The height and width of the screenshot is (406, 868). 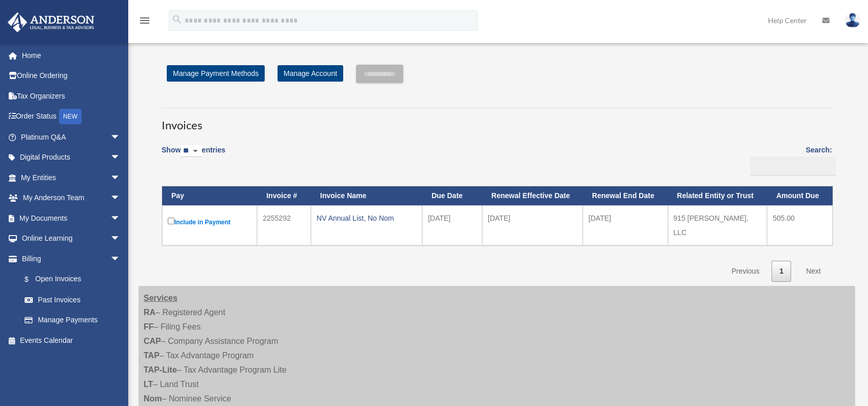 What do you see at coordinates (284, 196) in the screenshot?
I see `th: Invoice #: activate to sort column ascending` at bounding box center [284, 196].